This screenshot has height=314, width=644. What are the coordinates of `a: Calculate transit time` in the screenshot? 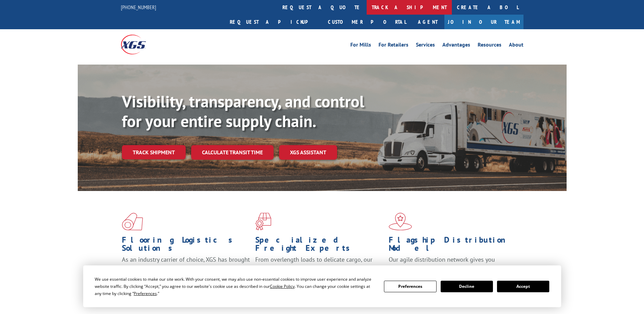 It's located at (232, 153).